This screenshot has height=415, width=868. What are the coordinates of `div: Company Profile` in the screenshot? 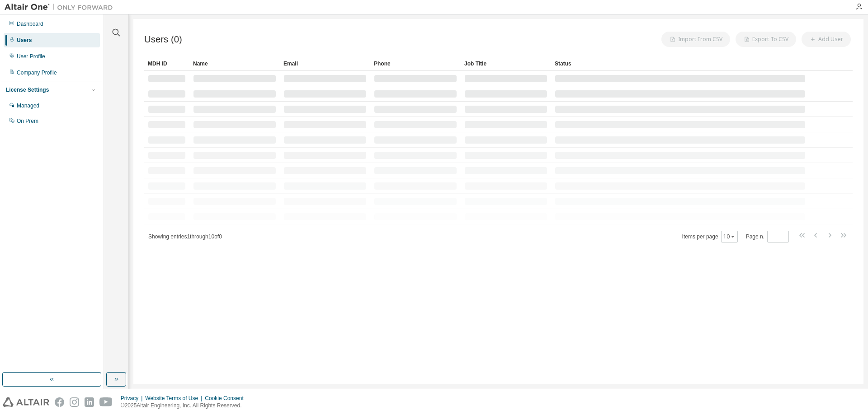 It's located at (37, 73).